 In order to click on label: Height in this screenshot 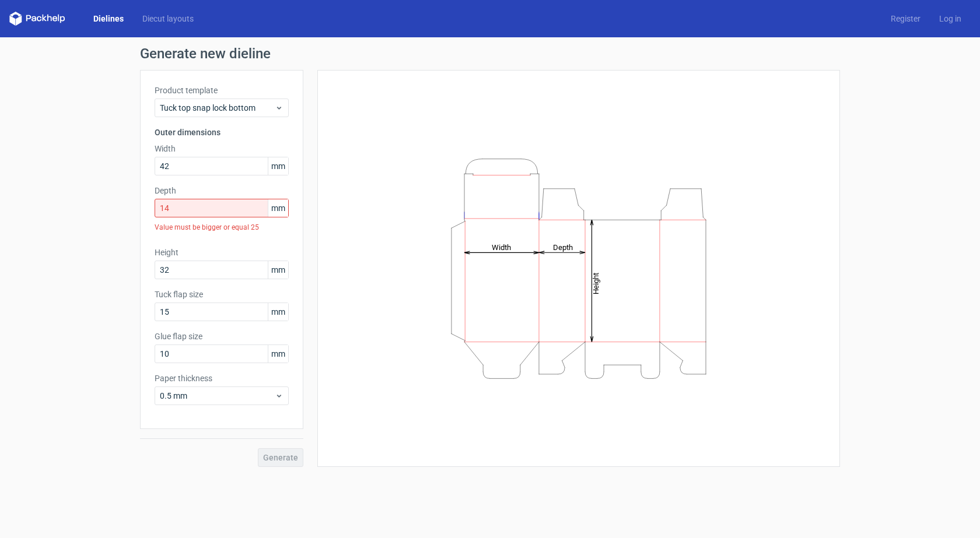, I will do `click(222, 253)`.